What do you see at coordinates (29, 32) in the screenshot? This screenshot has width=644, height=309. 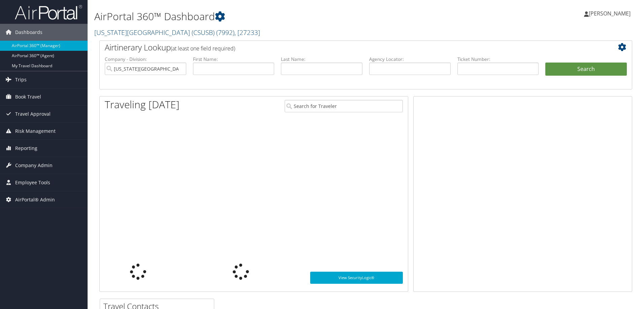 I see `span: Dashboards` at bounding box center [29, 32].